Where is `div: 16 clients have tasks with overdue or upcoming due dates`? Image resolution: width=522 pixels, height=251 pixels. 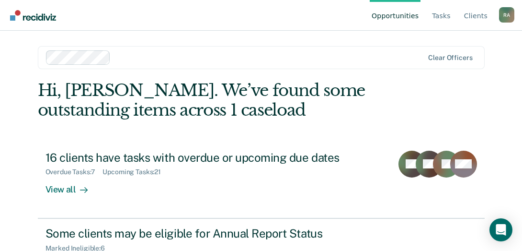
div: 16 clients have tasks with overdue or upcoming due dates is located at coordinates (214, 157).